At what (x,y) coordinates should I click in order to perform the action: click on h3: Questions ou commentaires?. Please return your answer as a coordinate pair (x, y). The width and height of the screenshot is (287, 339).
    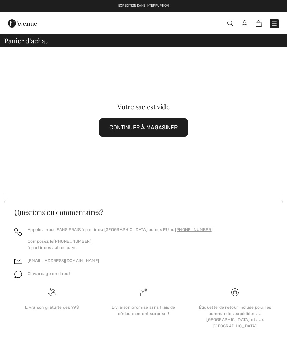
    Looking at the image, I should click on (143, 212).